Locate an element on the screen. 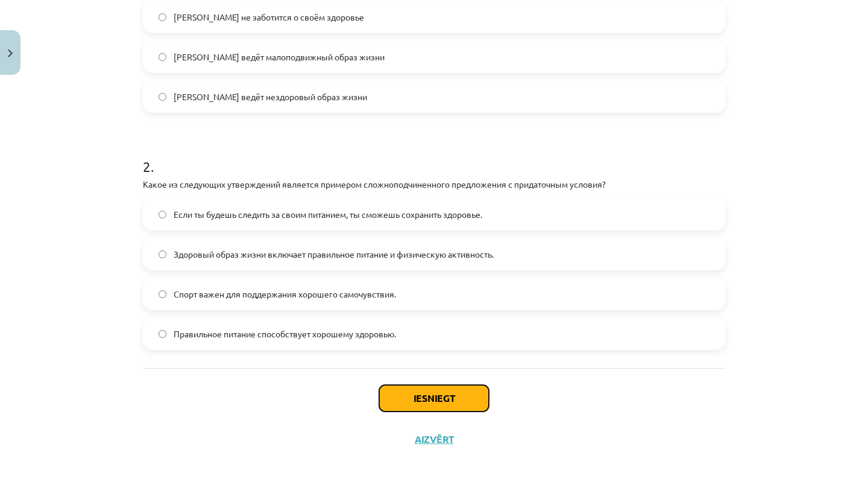 The height and width of the screenshot is (490, 868). span: Правильное питание способствует хорошему здоровью. is located at coordinates (284, 333).